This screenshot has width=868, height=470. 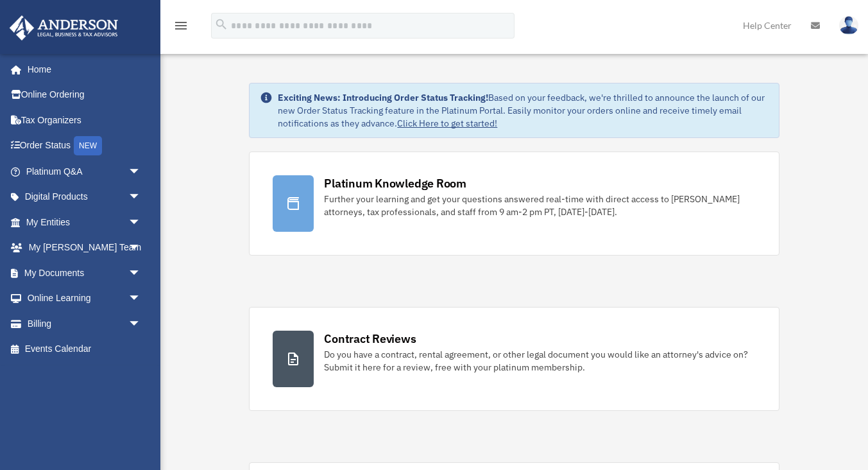 What do you see at coordinates (85, 197) in the screenshot?
I see `a: Digital Productsarrow_drop_down` at bounding box center [85, 197].